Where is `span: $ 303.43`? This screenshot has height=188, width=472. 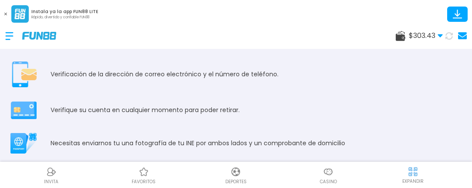 span: $ 303.43 is located at coordinates (425, 36).